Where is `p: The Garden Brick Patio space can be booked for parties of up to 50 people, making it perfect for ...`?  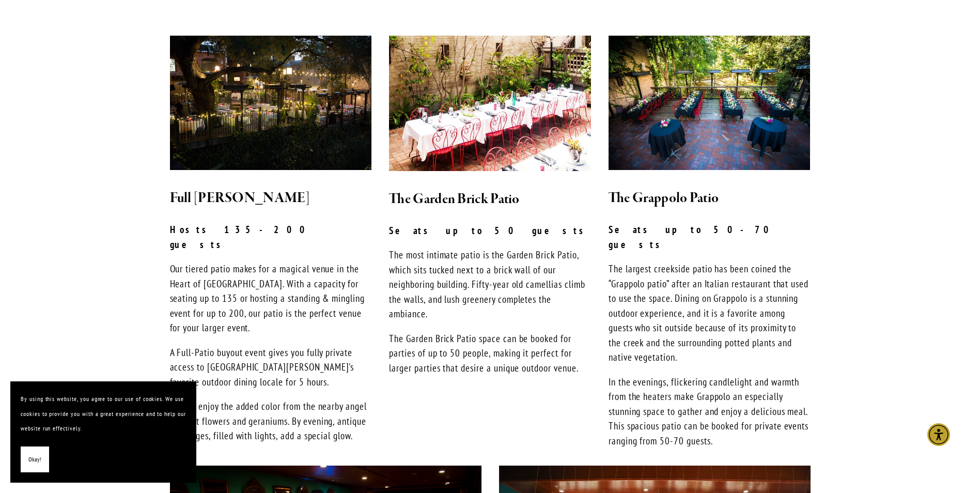 p: The Garden Brick Patio space can be booked for parties of up to 50 people, making it perfect for ... is located at coordinates (490, 354).